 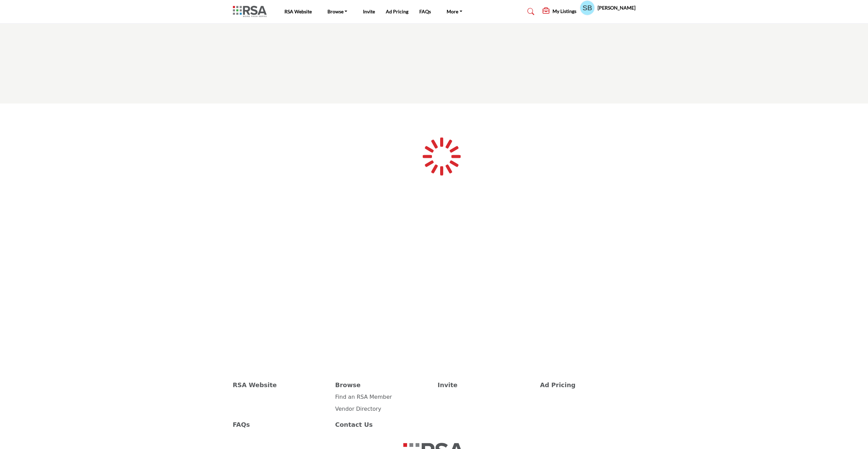 What do you see at coordinates (280, 385) in the screenshot?
I see `p: RSA Website` at bounding box center [280, 385].